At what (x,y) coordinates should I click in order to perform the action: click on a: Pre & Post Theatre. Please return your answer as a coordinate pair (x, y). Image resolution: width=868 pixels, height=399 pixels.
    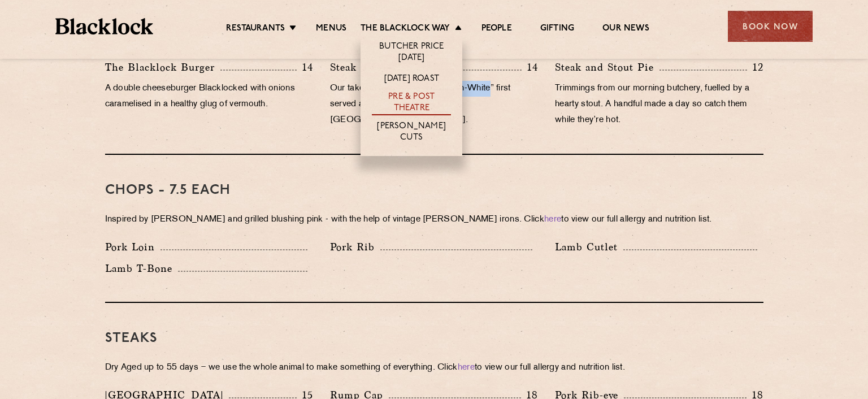
    Looking at the image, I should click on (411, 103).